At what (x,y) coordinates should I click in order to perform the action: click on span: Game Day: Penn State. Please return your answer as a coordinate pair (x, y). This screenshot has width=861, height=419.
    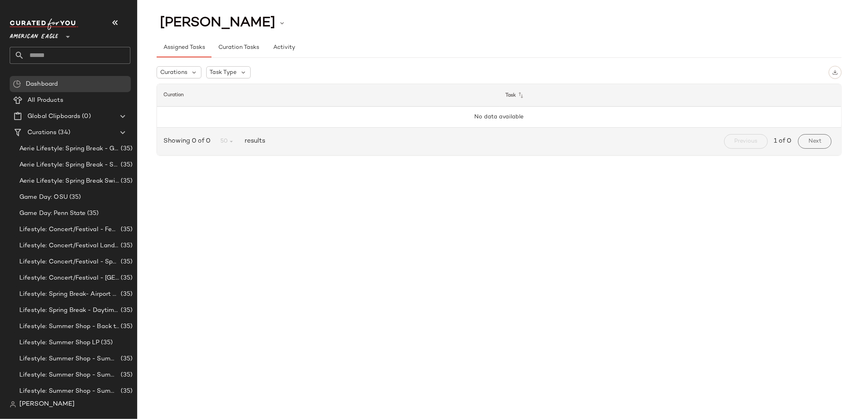
    Looking at the image, I should click on (52, 213).